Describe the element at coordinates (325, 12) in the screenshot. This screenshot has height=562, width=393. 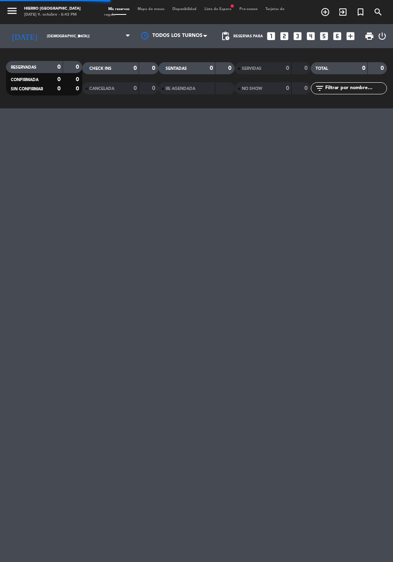
I see `i: add_circle_outline` at that location.